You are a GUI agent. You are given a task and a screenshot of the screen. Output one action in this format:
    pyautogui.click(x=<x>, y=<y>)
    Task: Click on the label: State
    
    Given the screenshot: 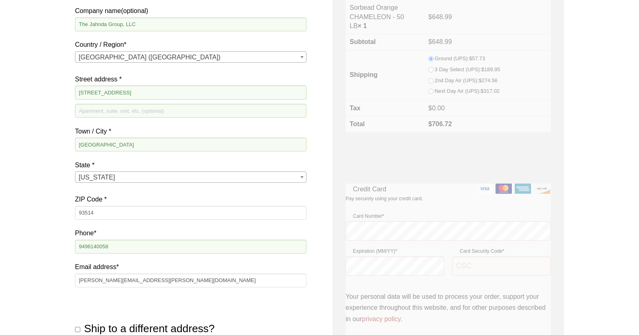 What is the action you would take?
    pyautogui.click(x=191, y=165)
    